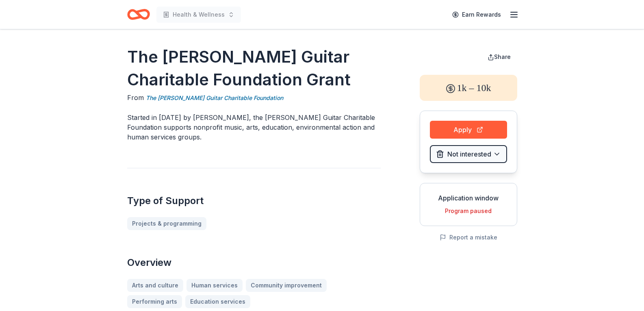  Describe the element at coordinates (477, 15) in the screenshot. I see `a: Earn Rewards` at that location.